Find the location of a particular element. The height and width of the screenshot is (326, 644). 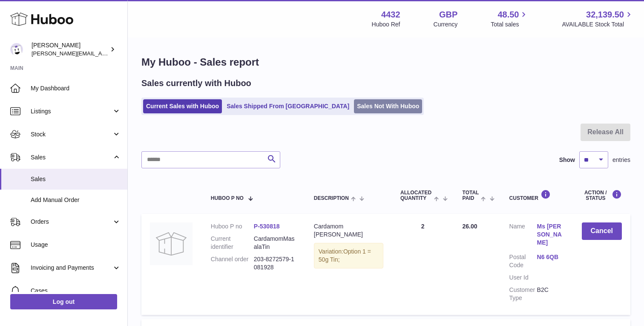

dt: Channel order is located at coordinates (232, 263).